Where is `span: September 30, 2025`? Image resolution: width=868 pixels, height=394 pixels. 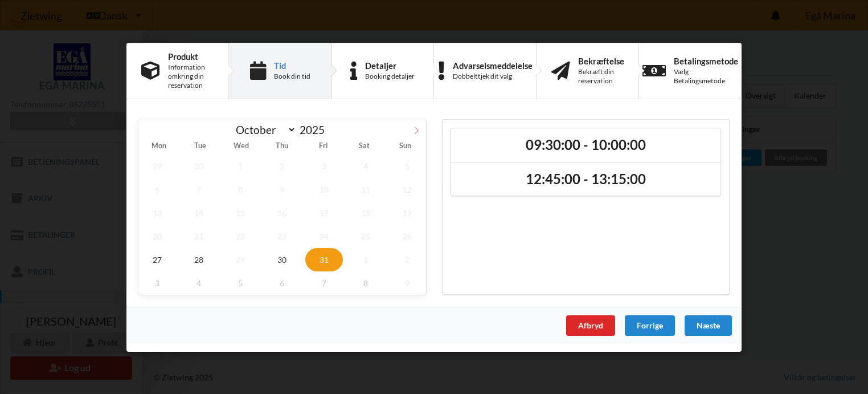
span: September 30, 2025 is located at coordinates (199, 166).